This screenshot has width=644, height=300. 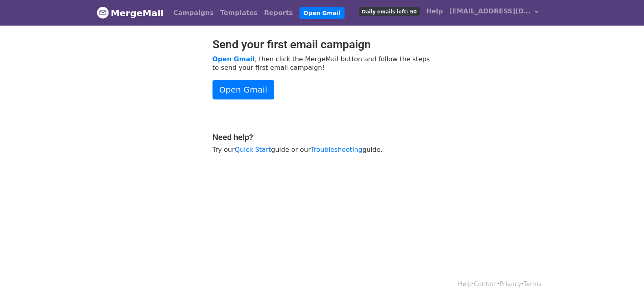 What do you see at coordinates (510, 285) in the screenshot?
I see `a: Privacy` at bounding box center [510, 285].